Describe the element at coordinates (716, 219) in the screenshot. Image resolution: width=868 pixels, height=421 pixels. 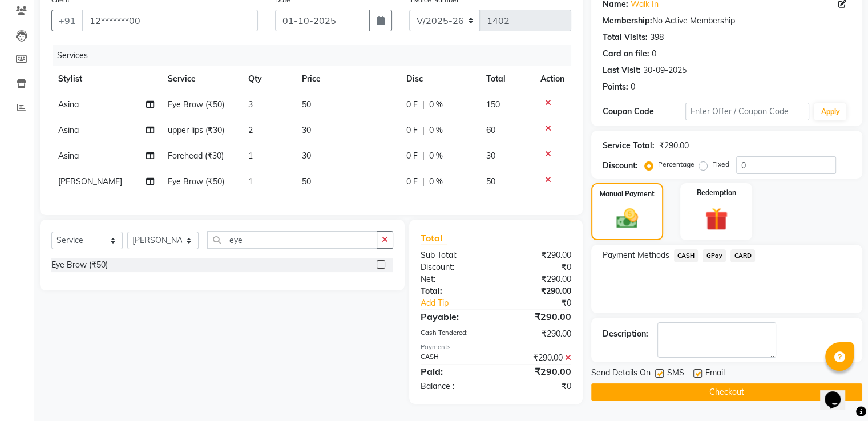
I see `img: _gift.svg` at that location.